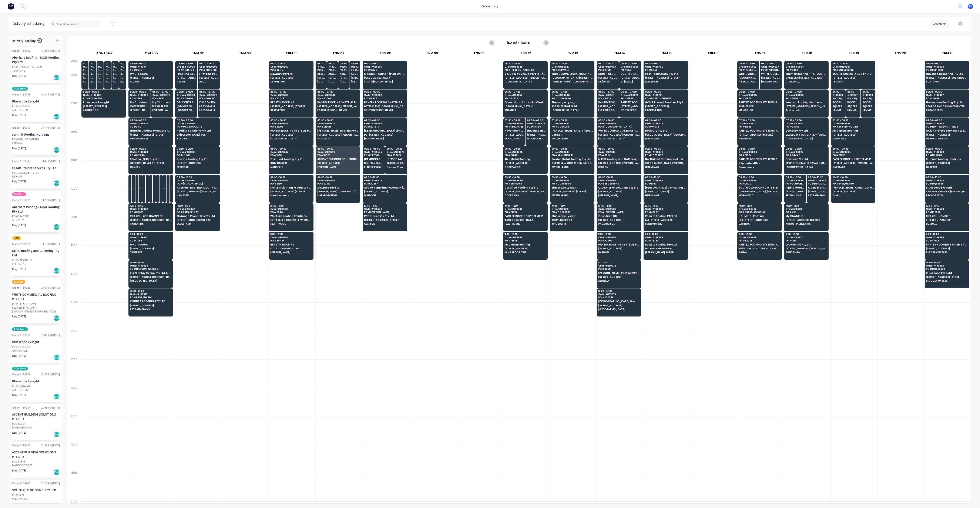 This screenshot has width=980, height=508. What do you see at coordinates (291, 110) in the screenshot?
I see `span: STAPYLTON` at bounding box center [291, 110].